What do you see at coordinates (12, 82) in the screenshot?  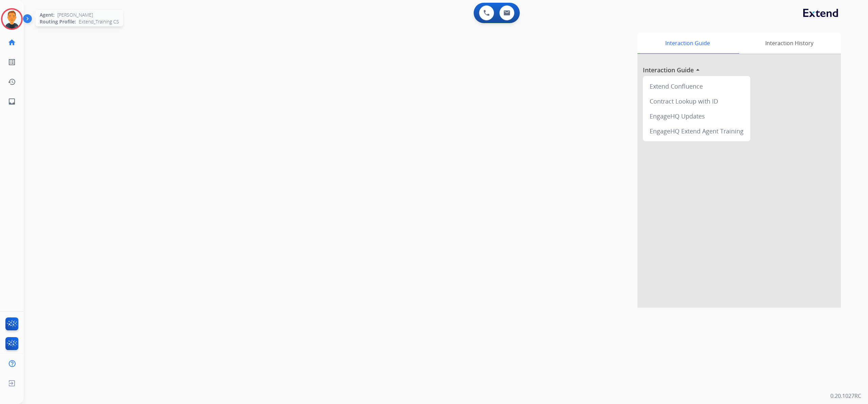 I see `mat-icon: history` at bounding box center [12, 82].